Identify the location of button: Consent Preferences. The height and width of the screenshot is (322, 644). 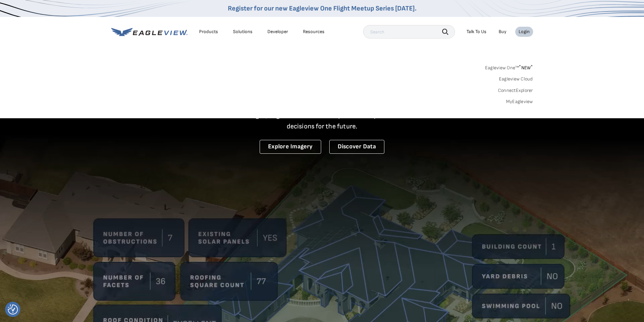
(13, 310).